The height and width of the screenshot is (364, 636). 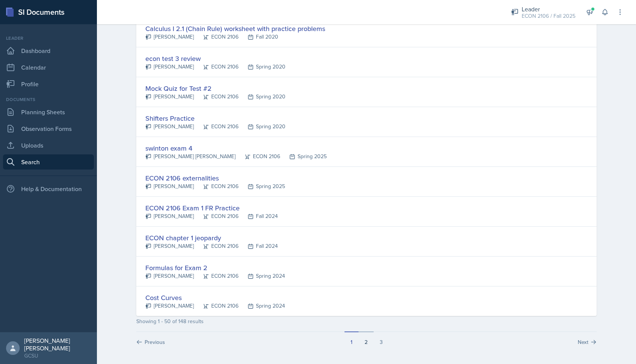 I want to click on div: ECON 2106 / Fall 2025, so click(x=549, y=16).